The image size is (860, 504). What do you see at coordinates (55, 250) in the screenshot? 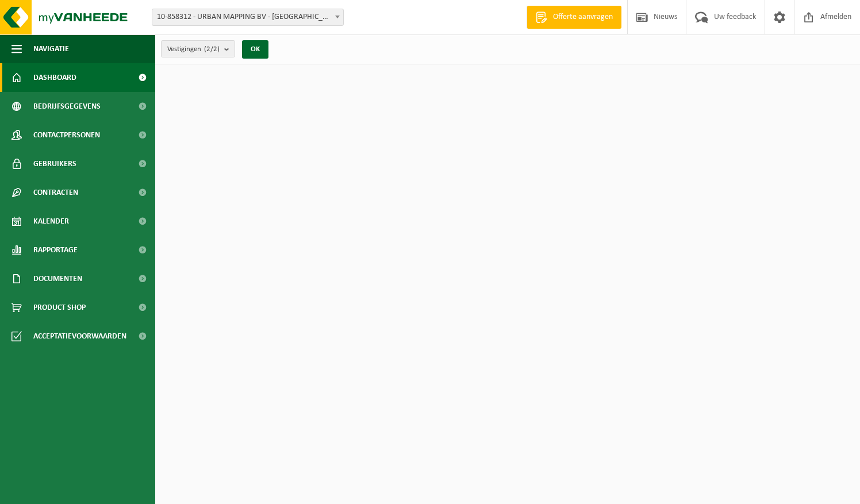
I see `span: Rapportage` at bounding box center [55, 250].